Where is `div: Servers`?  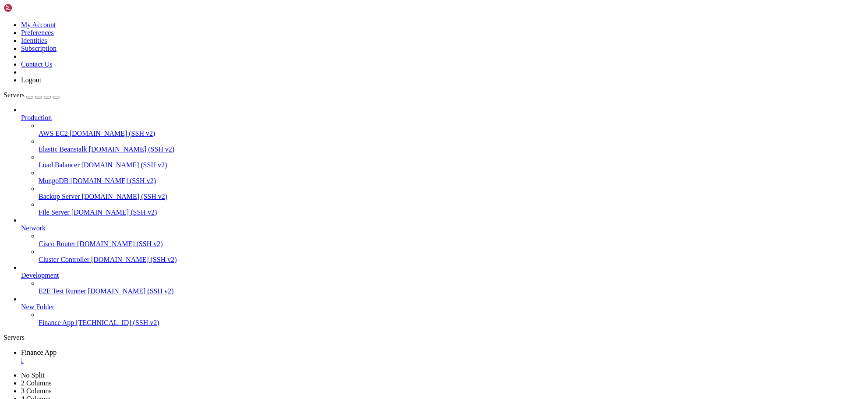
div: Servers is located at coordinates (421, 338).